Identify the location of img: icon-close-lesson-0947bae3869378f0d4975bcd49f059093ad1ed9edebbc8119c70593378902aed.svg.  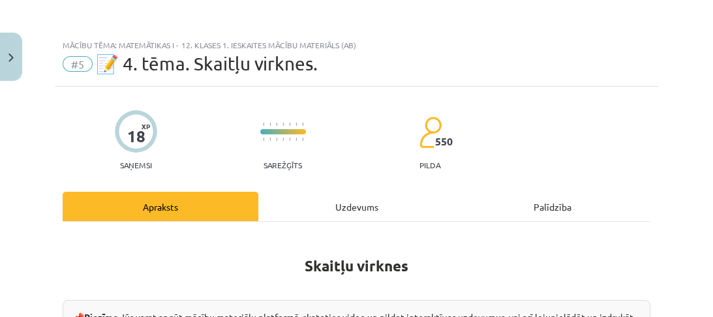
(11, 57).